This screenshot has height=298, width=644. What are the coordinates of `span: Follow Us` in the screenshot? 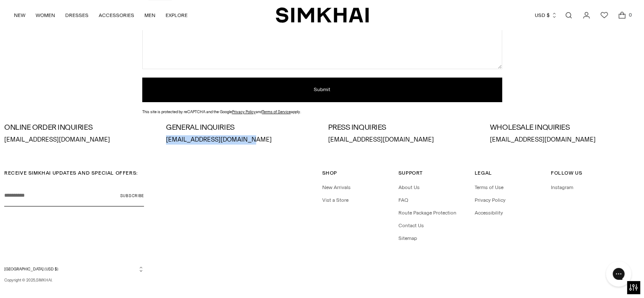 It's located at (567, 173).